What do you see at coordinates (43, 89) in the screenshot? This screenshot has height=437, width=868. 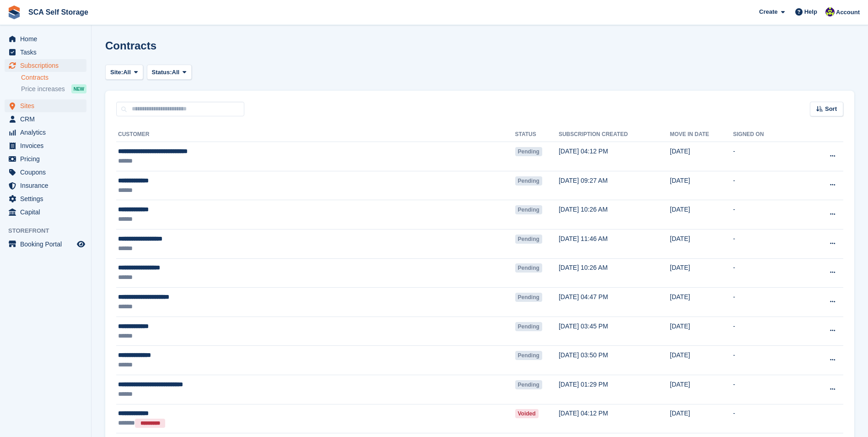 I see `span: Price increases` at bounding box center [43, 89].